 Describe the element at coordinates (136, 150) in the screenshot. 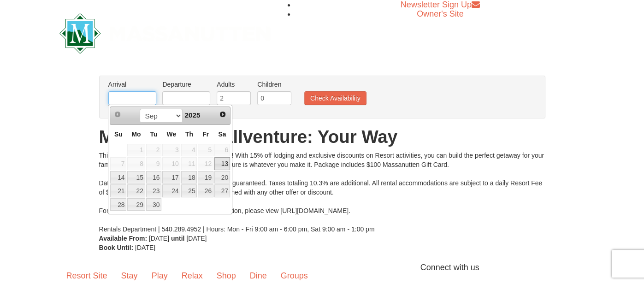

I see `span: 1` at that location.